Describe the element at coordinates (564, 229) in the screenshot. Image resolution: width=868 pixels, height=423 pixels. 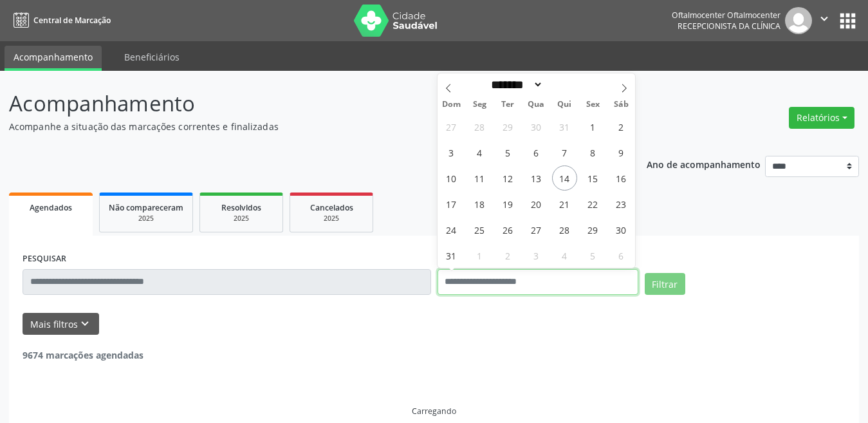
I see `span: Agosto 28, 2025` at that location.